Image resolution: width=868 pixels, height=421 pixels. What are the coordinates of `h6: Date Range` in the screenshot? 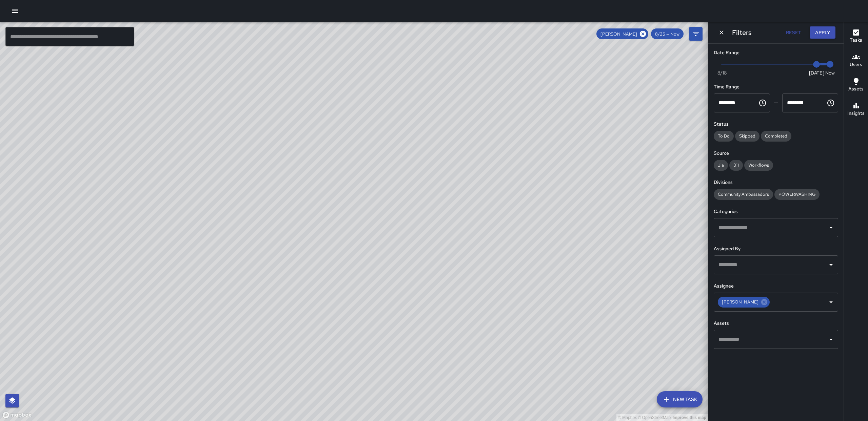 It's located at (776, 53).